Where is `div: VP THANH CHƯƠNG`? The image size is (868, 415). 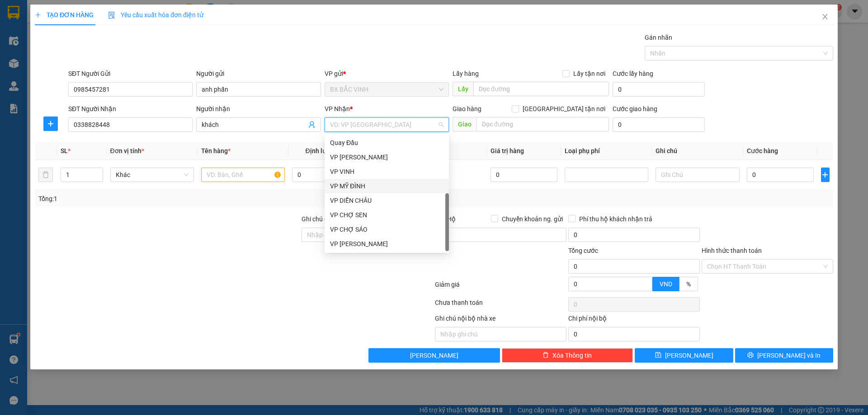
div: VP THANH CHƯƠNG is located at coordinates (387, 244).